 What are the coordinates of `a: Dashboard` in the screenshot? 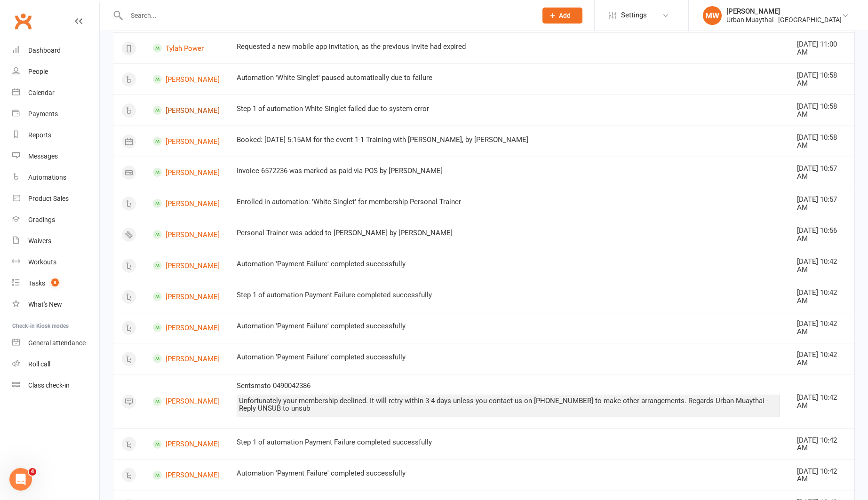 It's located at (55, 50).